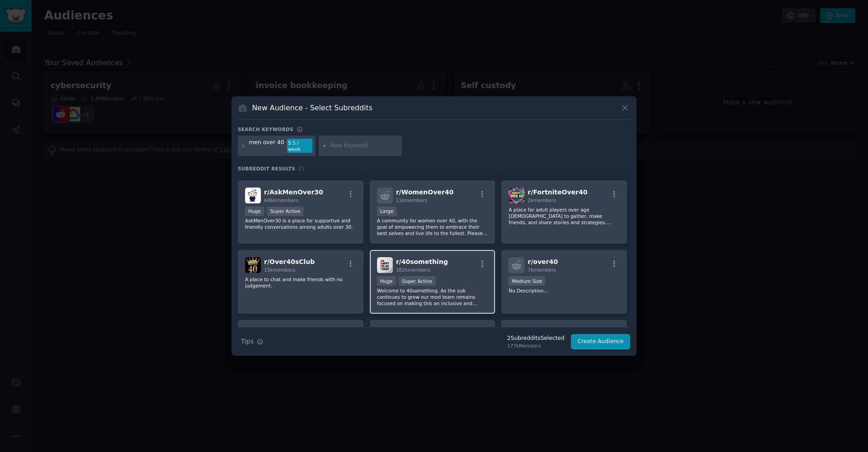 The height and width of the screenshot is (452, 868). What do you see at coordinates (302, 168) in the screenshot?
I see `span: 21` at bounding box center [302, 168].